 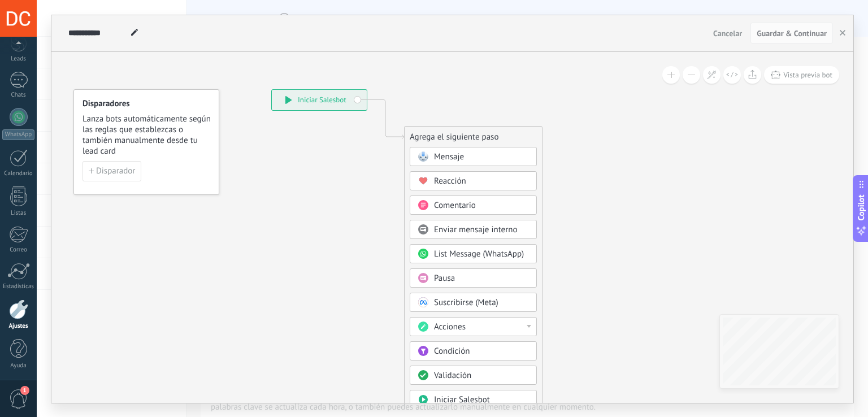 What do you see at coordinates (728, 34) in the screenshot?
I see `span: Cancelar` at bounding box center [728, 34].